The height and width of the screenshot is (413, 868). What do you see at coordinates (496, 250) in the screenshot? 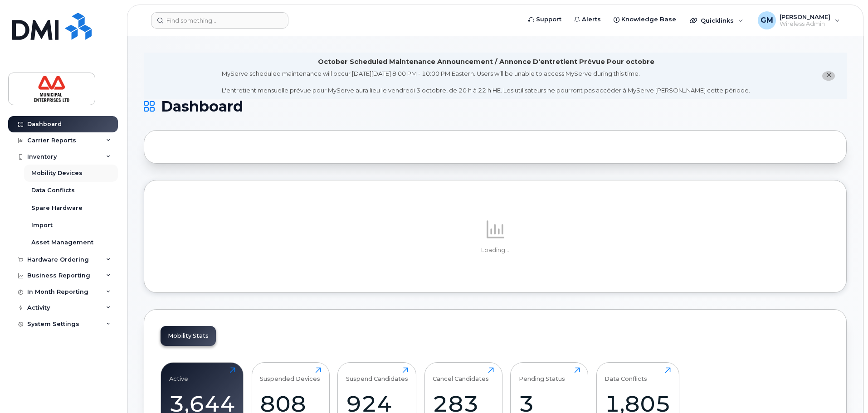
I see `p: Loading...` at bounding box center [496, 250].